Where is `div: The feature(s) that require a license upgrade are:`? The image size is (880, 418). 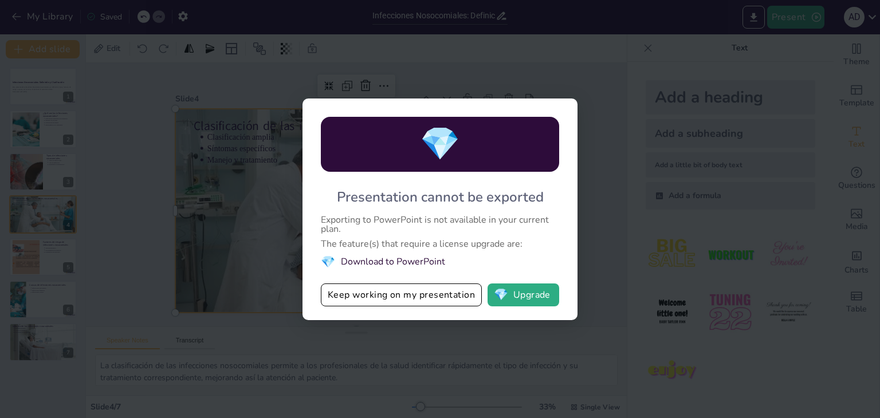 div: The feature(s) that require a license upgrade are: is located at coordinates (440, 244).